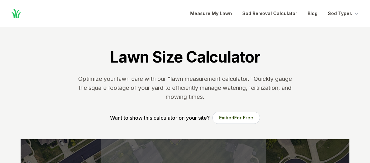  I want to click on p: Want to show this calculator on your site?, so click(160, 118).